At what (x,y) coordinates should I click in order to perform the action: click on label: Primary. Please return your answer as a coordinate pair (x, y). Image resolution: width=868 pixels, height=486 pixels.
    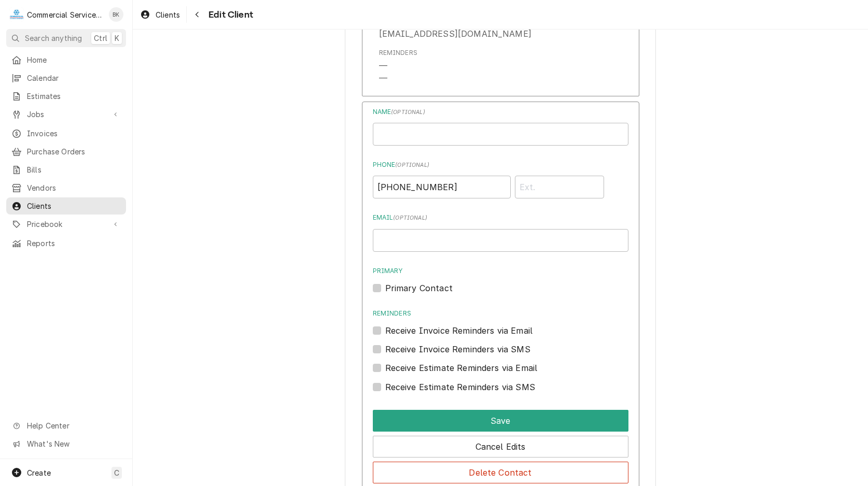
    Looking at the image, I should click on (501, 271).